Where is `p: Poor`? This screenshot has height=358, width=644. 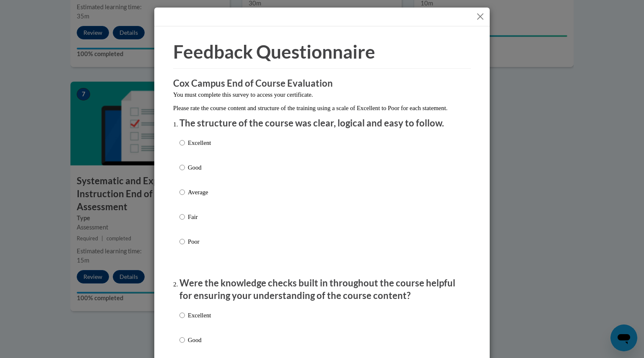
p: Poor is located at coordinates (199, 242).